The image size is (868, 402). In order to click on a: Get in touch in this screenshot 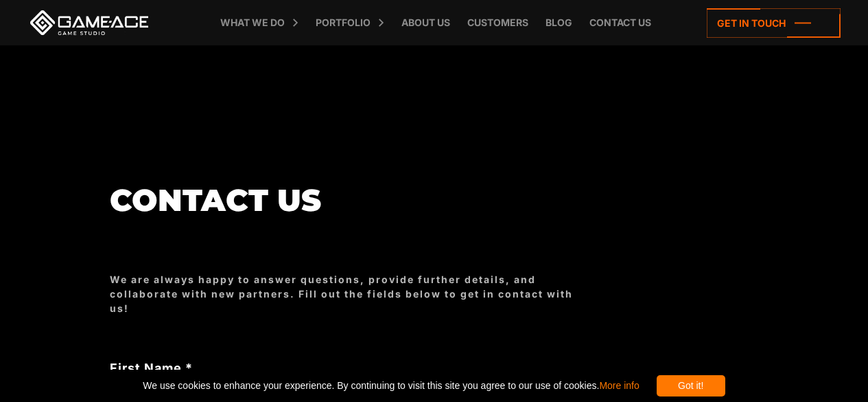, I will do `click(773, 22)`.